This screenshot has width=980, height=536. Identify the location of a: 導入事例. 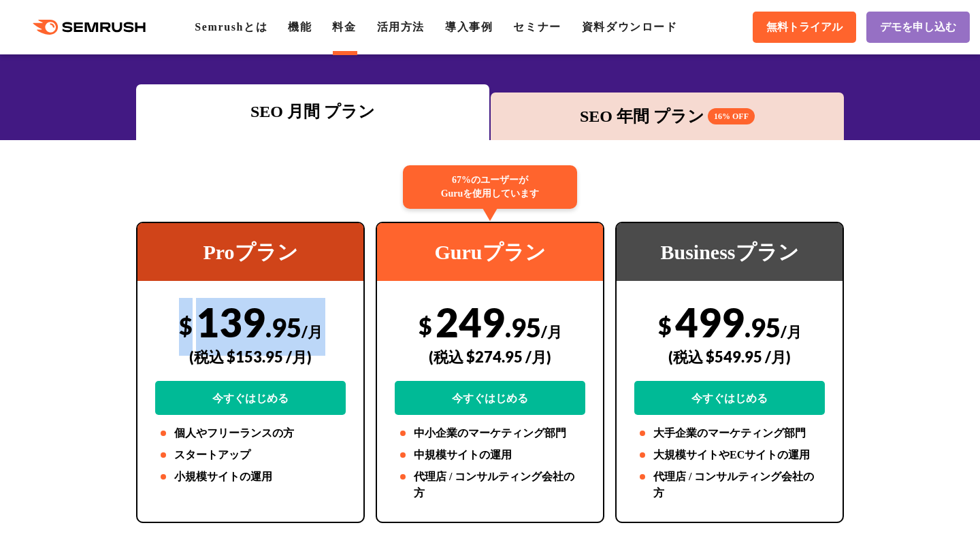
(469, 27).